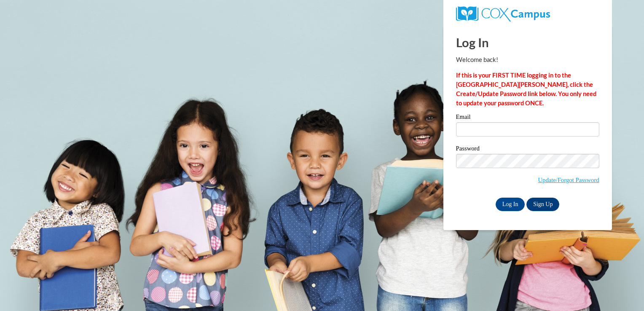 This screenshot has width=644, height=311. I want to click on label: Email, so click(528, 118).